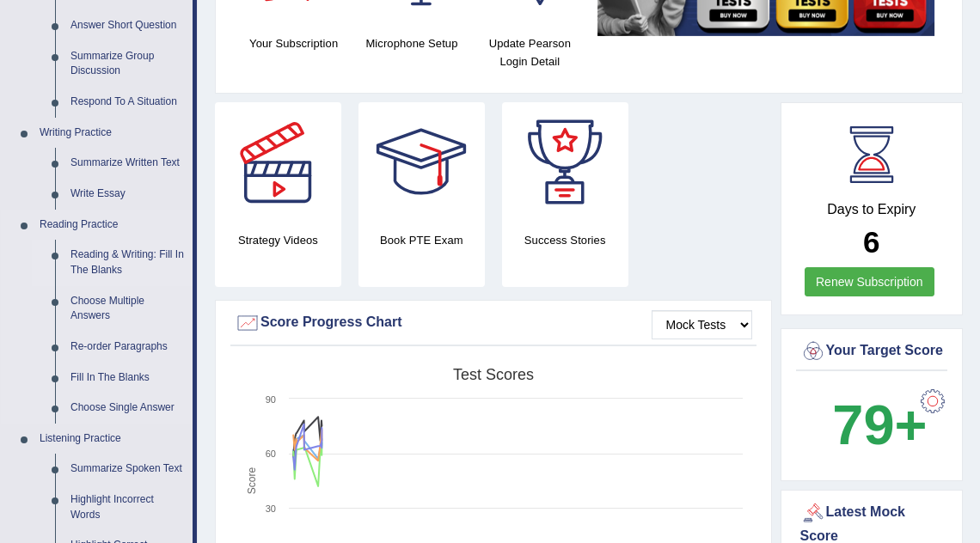 Image resolution: width=980 pixels, height=543 pixels. What do you see at coordinates (871, 209) in the screenshot?
I see `h4: Days to Expiry` at bounding box center [871, 209].